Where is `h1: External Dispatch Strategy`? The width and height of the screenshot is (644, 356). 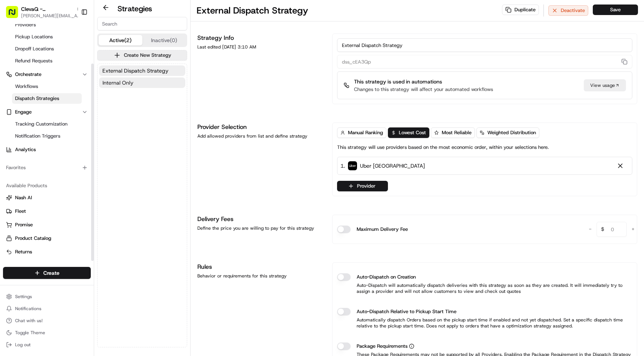
h1: External Dispatch Strategy is located at coordinates (253, 11).